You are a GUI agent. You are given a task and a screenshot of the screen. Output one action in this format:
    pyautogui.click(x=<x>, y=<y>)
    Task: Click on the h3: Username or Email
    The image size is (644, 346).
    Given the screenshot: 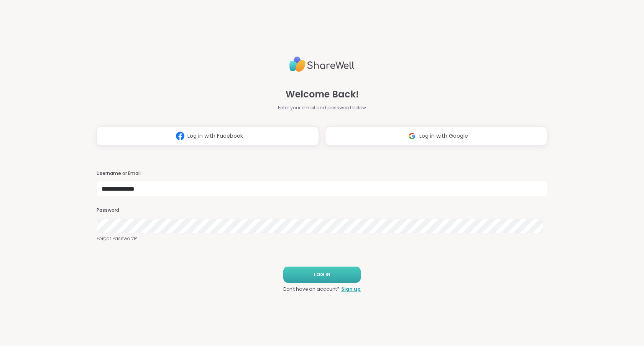 What is the action you would take?
    pyautogui.click(x=322, y=173)
    